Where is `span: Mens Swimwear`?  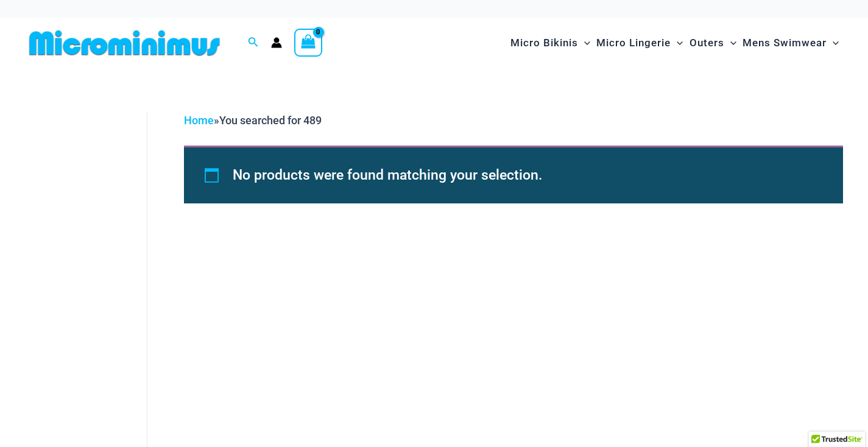
span: Mens Swimwear is located at coordinates (784, 43).